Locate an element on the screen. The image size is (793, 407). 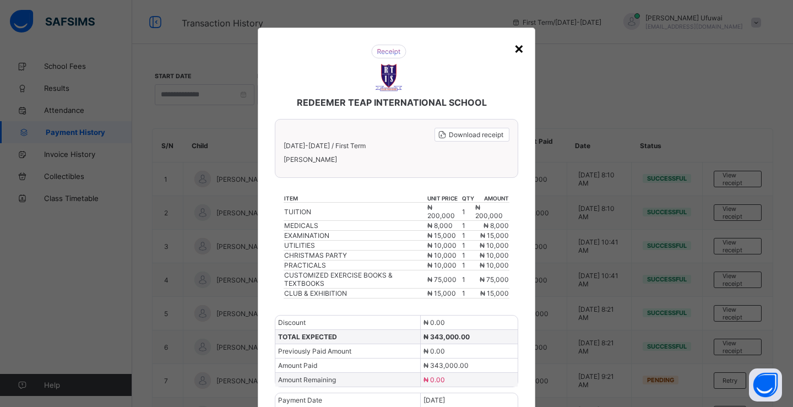
img: receipt.26f346b57495a98c98ef9b0bc63aa4d8.svg is located at coordinates (389, 51).